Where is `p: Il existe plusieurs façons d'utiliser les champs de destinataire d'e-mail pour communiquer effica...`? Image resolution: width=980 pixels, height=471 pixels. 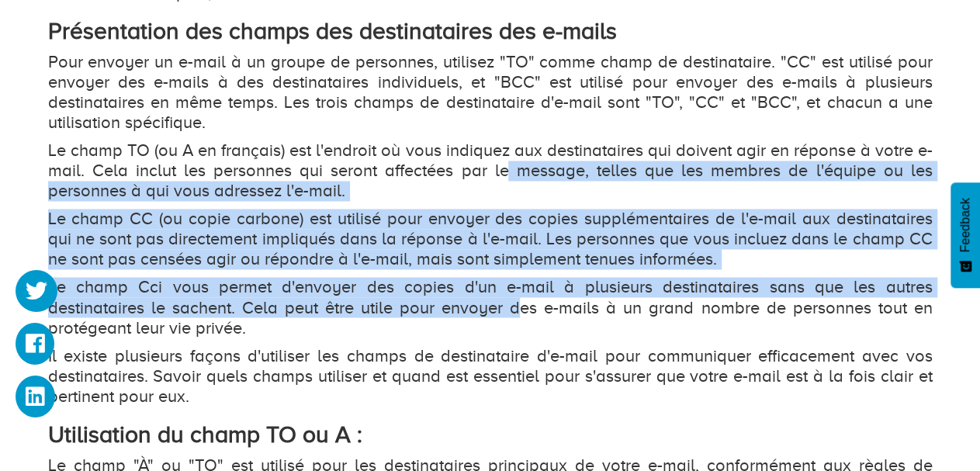 p: Il existe plusieurs façons d'utiliser les champs de destinataire d'e-mail pour communiquer effica... is located at coordinates (491, 376).